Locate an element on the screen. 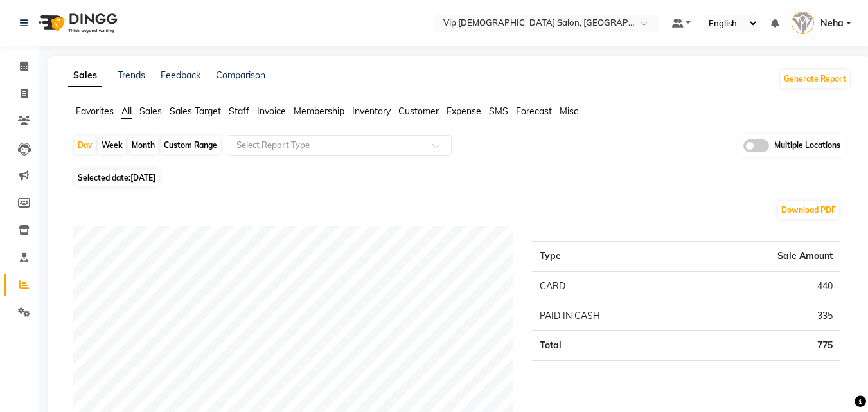  div: Month is located at coordinates (143, 145).